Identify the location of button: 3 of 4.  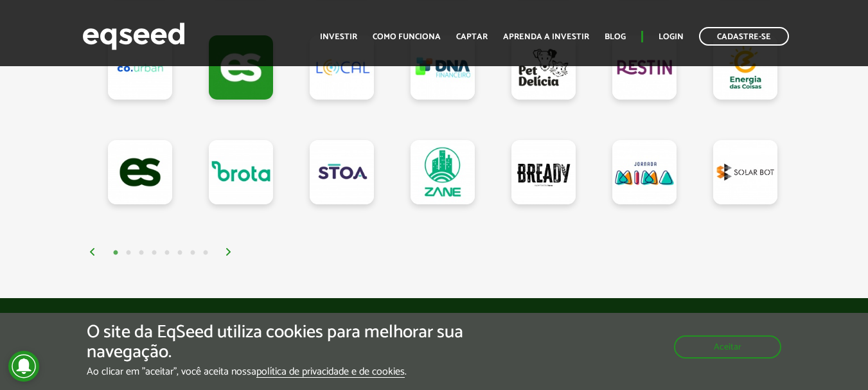
(141, 253).